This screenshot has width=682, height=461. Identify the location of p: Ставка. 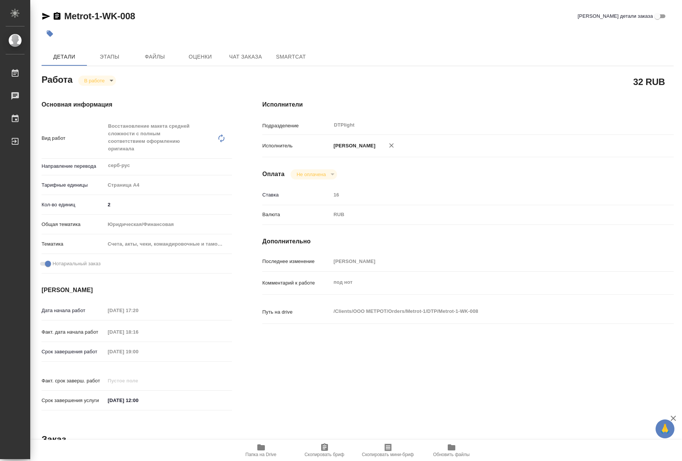
(296, 195).